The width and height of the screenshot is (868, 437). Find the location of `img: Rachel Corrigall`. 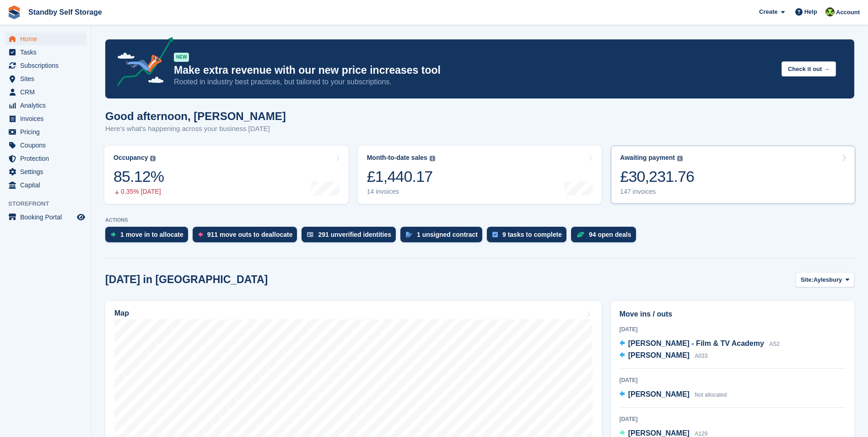

img: Rachel Corrigall is located at coordinates (829, 12).